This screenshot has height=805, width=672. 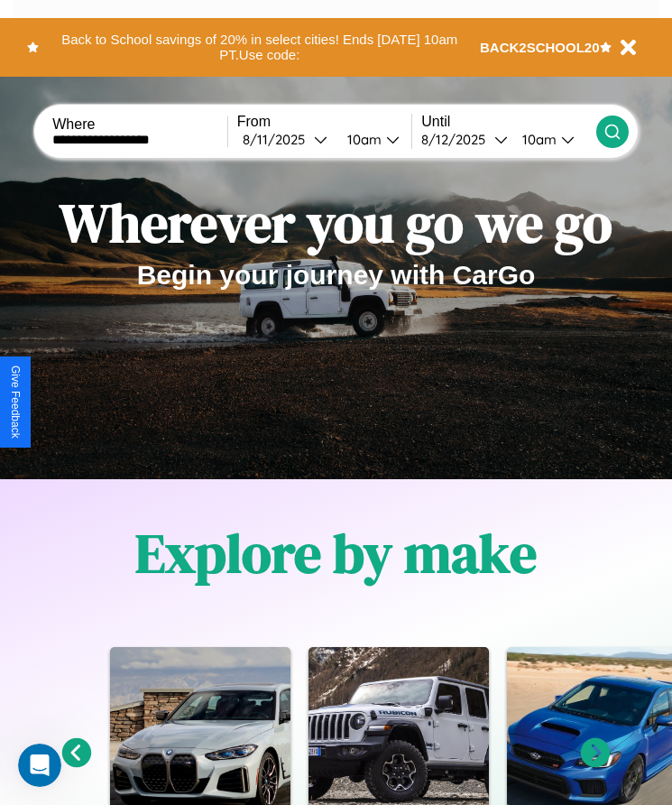 What do you see at coordinates (539, 47) in the screenshot?
I see `b: BACK2SCHOOL20` at bounding box center [539, 47].